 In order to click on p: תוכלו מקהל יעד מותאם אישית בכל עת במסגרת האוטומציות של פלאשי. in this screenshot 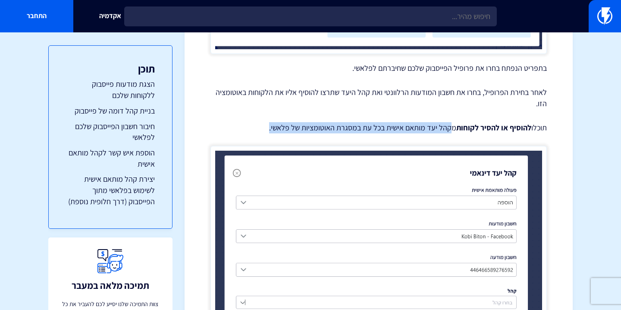, I will do `click(379, 128)`.